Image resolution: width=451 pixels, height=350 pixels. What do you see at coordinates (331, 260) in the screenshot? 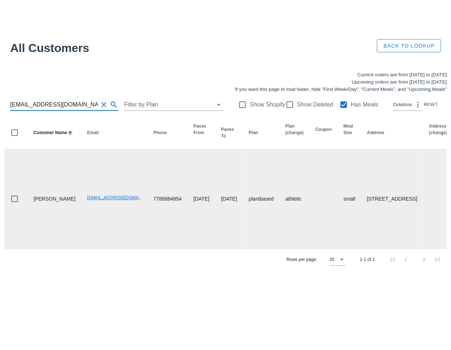
I see `div: 20` at bounding box center [331, 260].